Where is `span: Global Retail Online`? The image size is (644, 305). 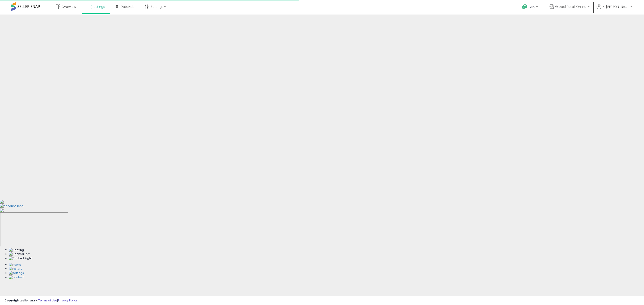
span: Global Retail Online is located at coordinates (571, 7).